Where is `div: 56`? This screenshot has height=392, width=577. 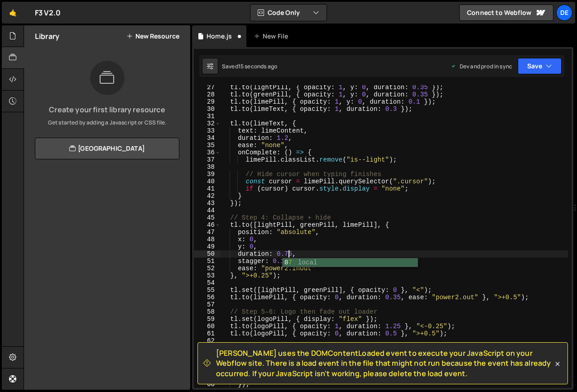
div: 56 is located at coordinates (207, 297).